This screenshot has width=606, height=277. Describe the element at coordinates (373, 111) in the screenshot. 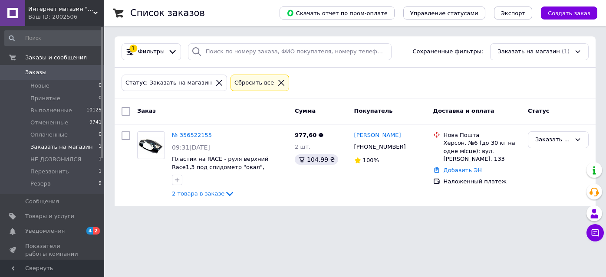

I see `span: Покупатель` at that location.